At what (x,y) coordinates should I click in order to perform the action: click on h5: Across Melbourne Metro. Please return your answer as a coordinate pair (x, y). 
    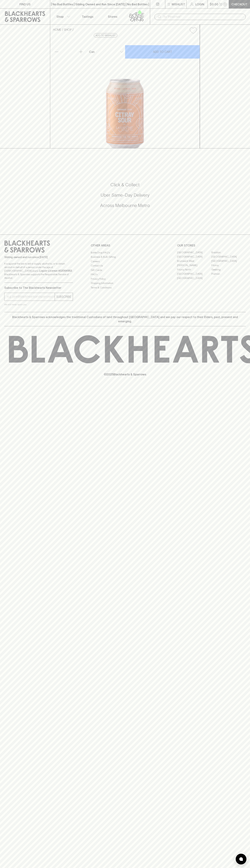
    Looking at the image, I should click on (125, 205).